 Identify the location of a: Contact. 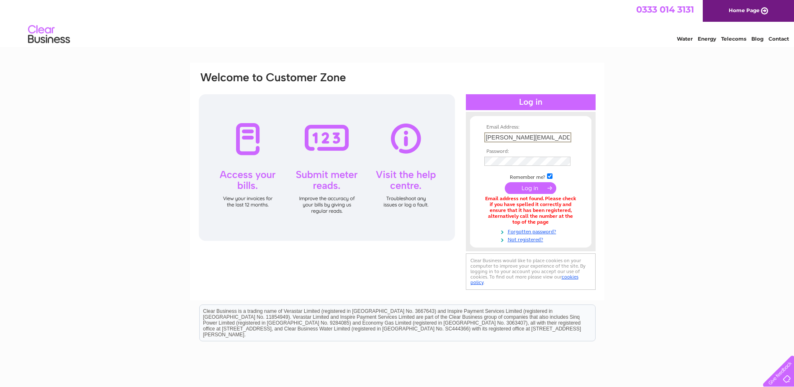
(778, 38).